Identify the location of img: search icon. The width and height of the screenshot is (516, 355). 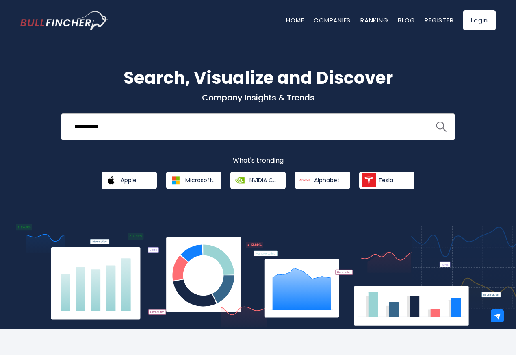
(442, 127).